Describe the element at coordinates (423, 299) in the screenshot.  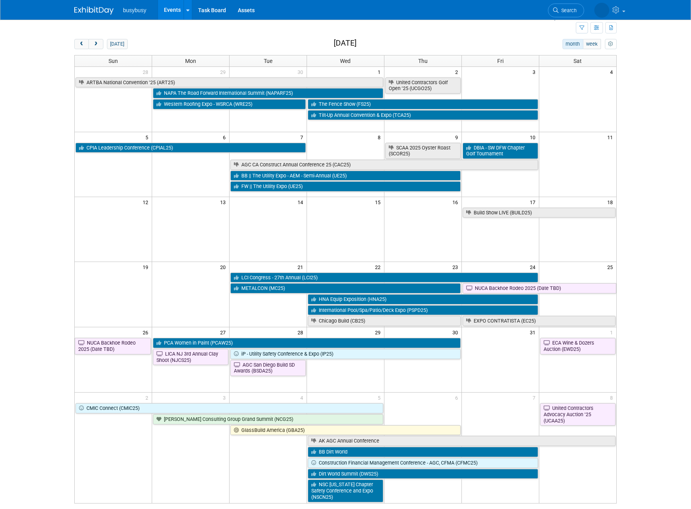
I see `a: HNA Equip Exposition (HNA25)` at that location.